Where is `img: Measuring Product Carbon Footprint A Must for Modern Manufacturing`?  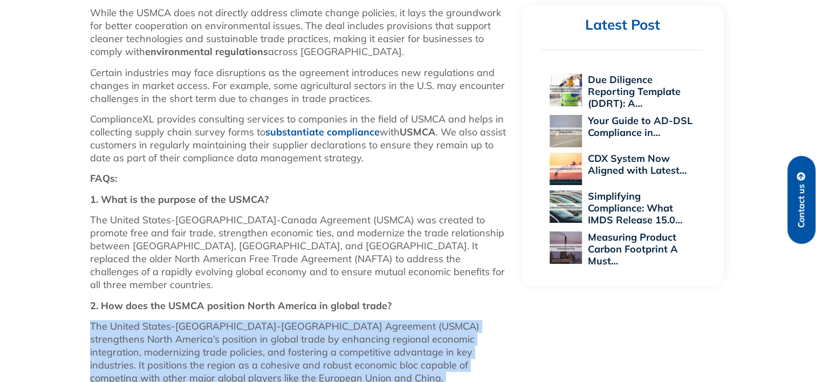 img: Measuring Product Carbon Footprint A Must for Modern Manufacturing is located at coordinates (566, 248).